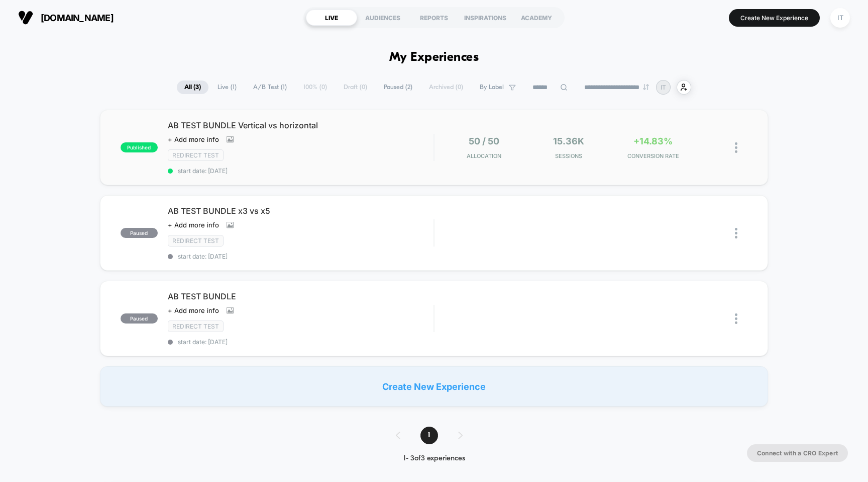 This screenshot has width=868, height=482. Describe the element at coordinates (646, 87) in the screenshot. I see `img: end` at that location.